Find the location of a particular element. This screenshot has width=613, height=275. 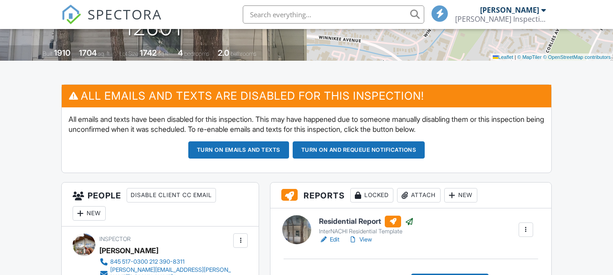

div: 845 517-0300 212 390-8311 is located at coordinates (147, 262).